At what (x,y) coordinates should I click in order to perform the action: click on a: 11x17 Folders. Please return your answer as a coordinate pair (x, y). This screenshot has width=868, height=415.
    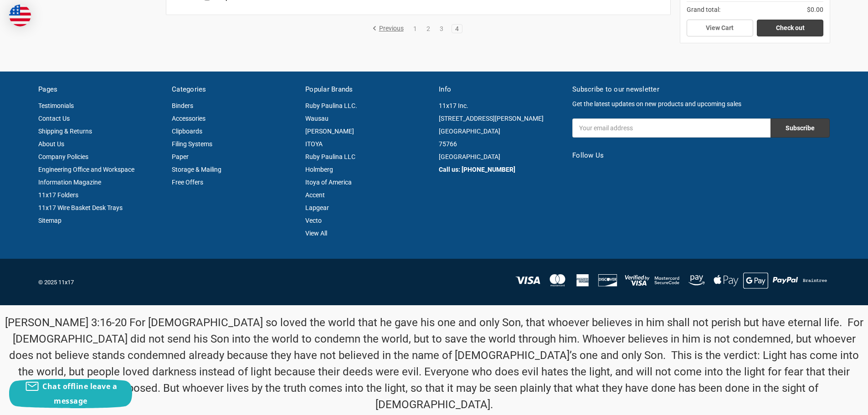
    Looking at the image, I should click on (58, 195).